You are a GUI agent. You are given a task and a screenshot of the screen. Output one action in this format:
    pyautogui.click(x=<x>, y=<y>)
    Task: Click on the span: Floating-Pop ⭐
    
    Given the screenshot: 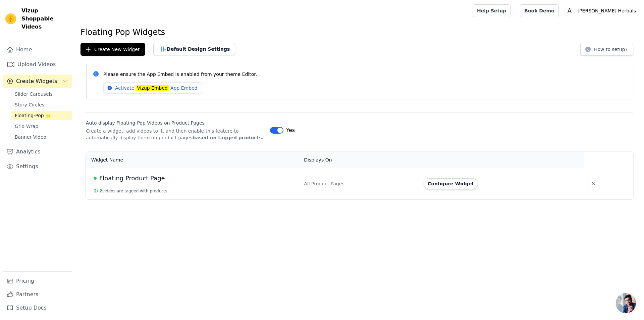 What is the action you would take?
    pyautogui.click(x=33, y=115)
    